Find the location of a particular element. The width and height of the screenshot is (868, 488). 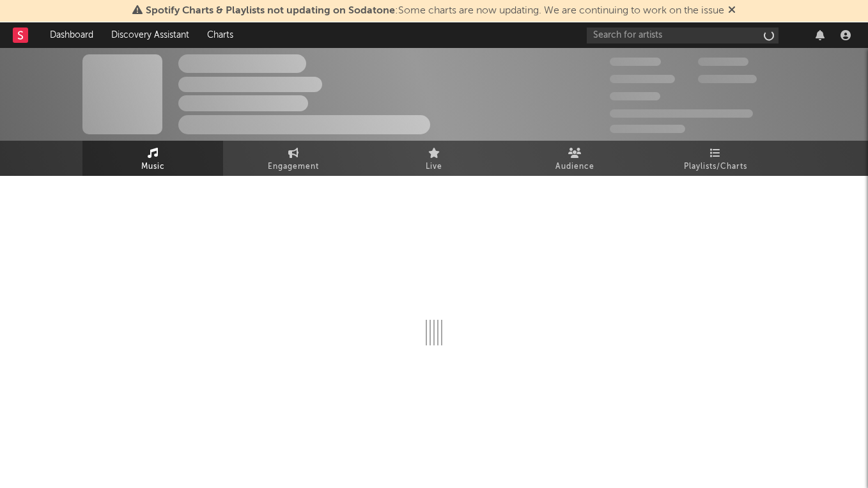

a: Charts is located at coordinates (220, 35).